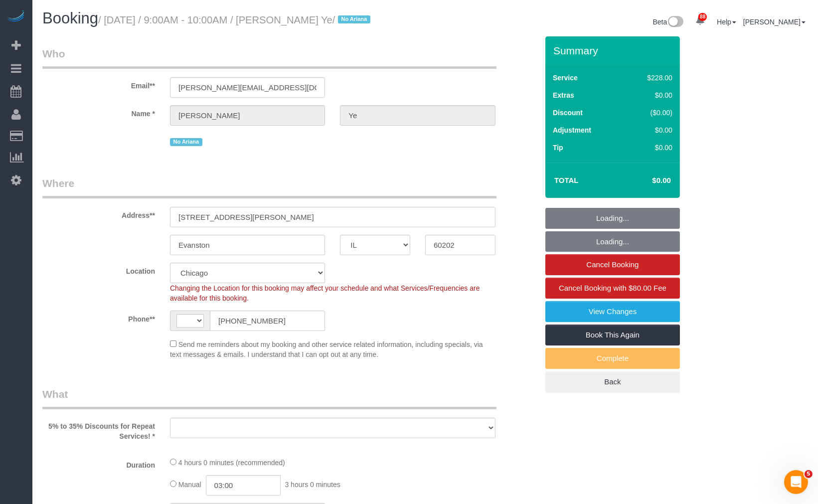 The image size is (818, 504). Describe the element at coordinates (649, 113) in the screenshot. I see `div: ($0.00)` at that location.